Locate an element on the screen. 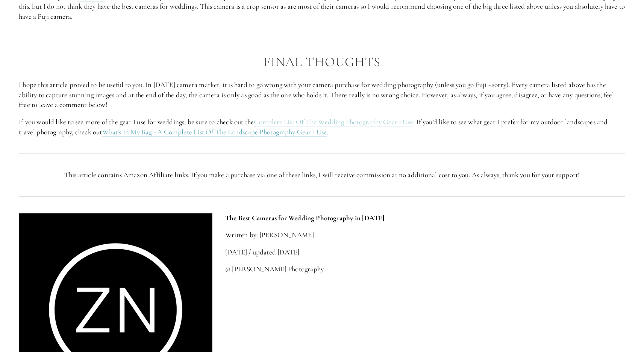 Image resolution: width=644 pixels, height=352 pixels. a: What's In My Bag - A Complete List Of The Landscape Photography Gear I Use is located at coordinates (215, 132).